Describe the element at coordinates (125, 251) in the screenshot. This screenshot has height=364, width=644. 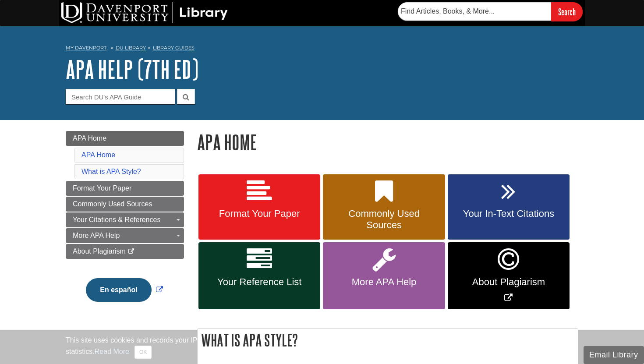
I see `a: About Plagiarism` at that location.